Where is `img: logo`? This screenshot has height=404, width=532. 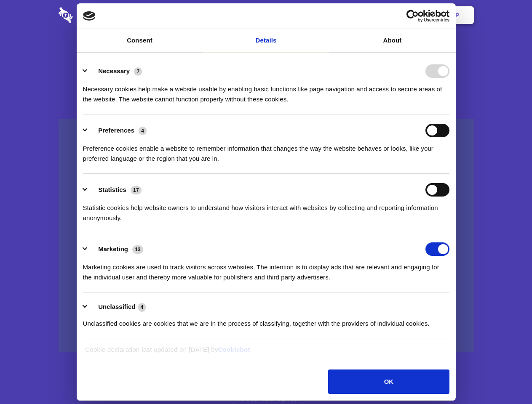 img: logo is located at coordinates (90, 16).